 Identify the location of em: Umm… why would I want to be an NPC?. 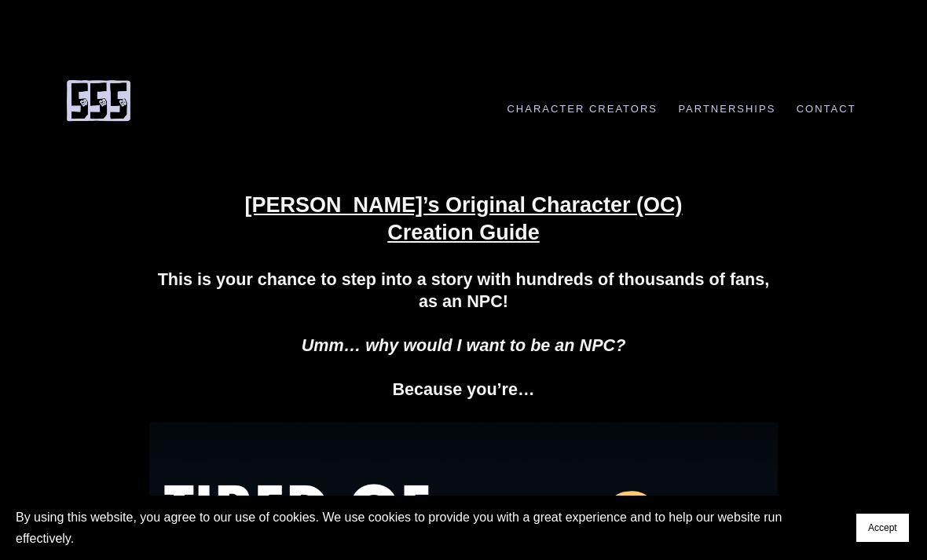
(464, 345).